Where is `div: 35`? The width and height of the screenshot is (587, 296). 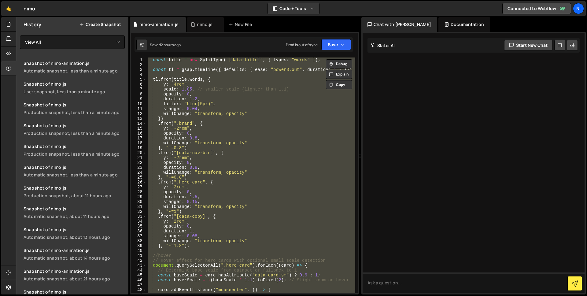
div: 35 is located at coordinates (139, 226).